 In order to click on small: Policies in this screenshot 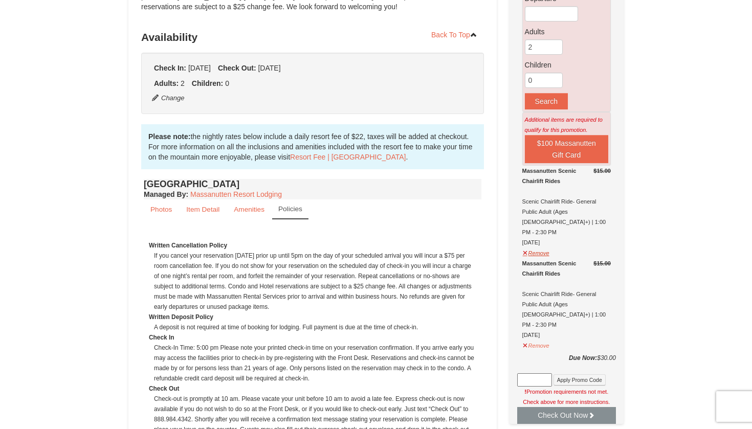, I will do `click(290, 209)`.